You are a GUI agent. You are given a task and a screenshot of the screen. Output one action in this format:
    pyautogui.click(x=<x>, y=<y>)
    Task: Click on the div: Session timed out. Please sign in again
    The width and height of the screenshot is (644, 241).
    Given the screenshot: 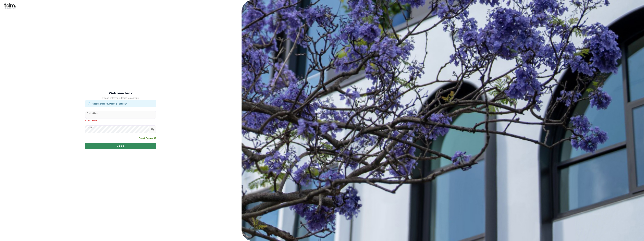 What is the action you would take?
    pyautogui.click(x=110, y=104)
    